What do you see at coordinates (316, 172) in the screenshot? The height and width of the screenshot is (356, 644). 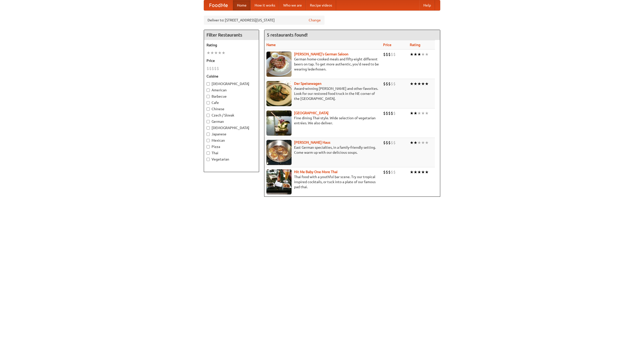 I see `a: Hit Me Baby One More Thai` at bounding box center [316, 172].